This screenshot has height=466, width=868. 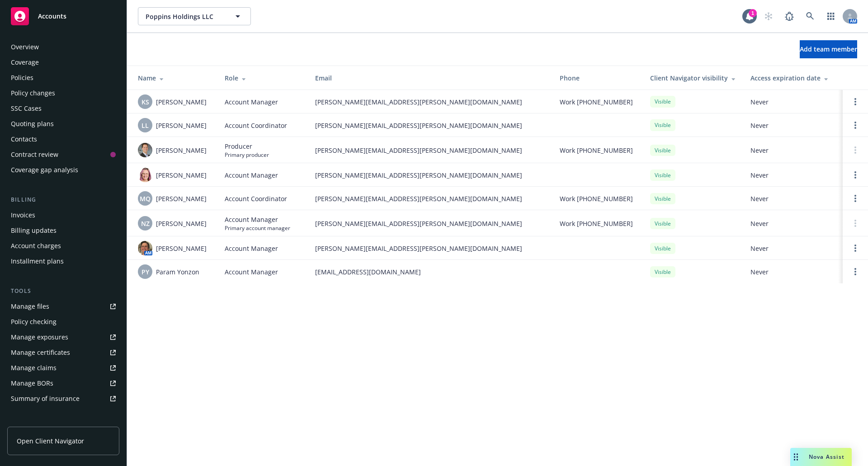 What do you see at coordinates (26, 108) in the screenshot?
I see `div: SSC Cases` at bounding box center [26, 108].